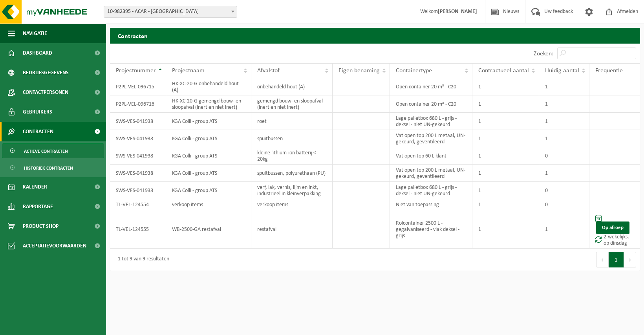 This screenshot has width=644, height=335. Describe the element at coordinates (613, 228) in the screenshot. I see `a: Op afroep` at that location.